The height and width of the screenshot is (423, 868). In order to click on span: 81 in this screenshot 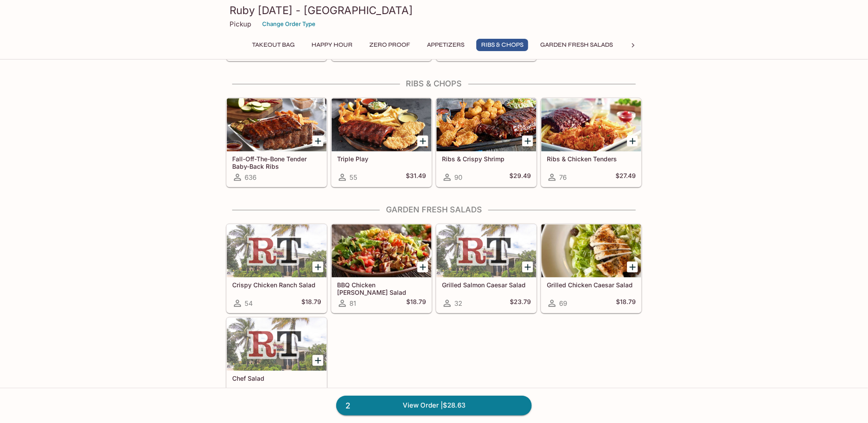, I will do `click(352, 303)`.